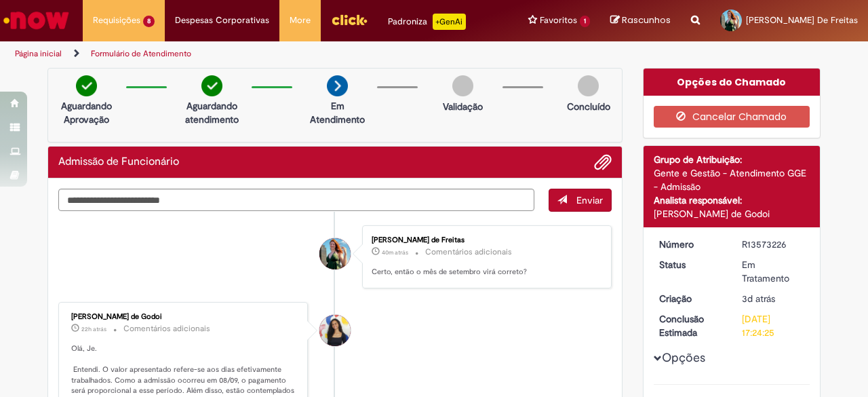 The width and height of the screenshot is (868, 397). What do you see at coordinates (337, 85) in the screenshot?
I see `img: arrow-next.png` at bounding box center [337, 85].